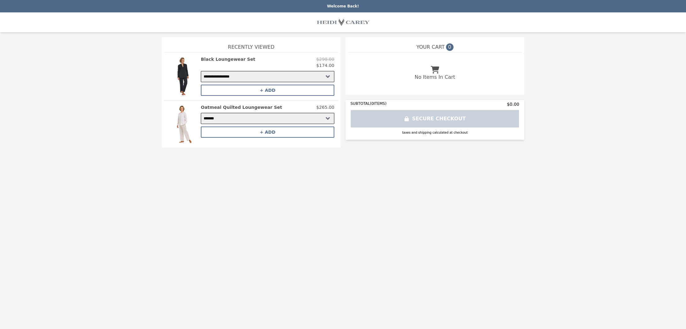 Image resolution: width=686 pixels, height=329 pixels. I want to click on p: $290.00, so click(325, 59).